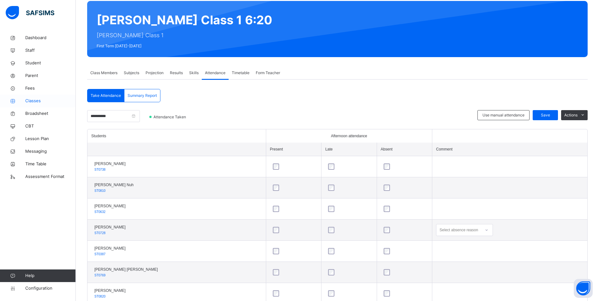  I want to click on span: Save, so click(545, 115).